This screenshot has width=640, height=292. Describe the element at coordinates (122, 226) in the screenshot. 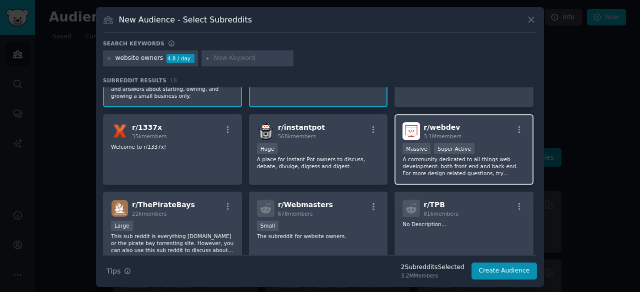

I see `div: Large` at that location.